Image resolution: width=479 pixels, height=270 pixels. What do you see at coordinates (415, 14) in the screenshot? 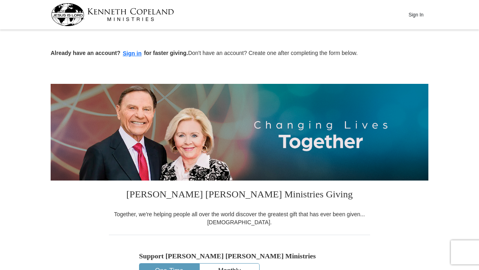
I see `button: Sign In` at bounding box center [415, 14].